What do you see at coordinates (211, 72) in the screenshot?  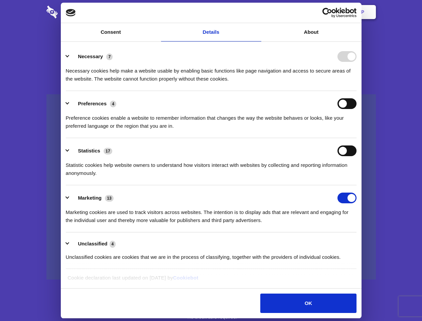 I see `div: Necessary cookies help make a website usable by enabling basic functions like page navigation and...` at bounding box center [211, 72].